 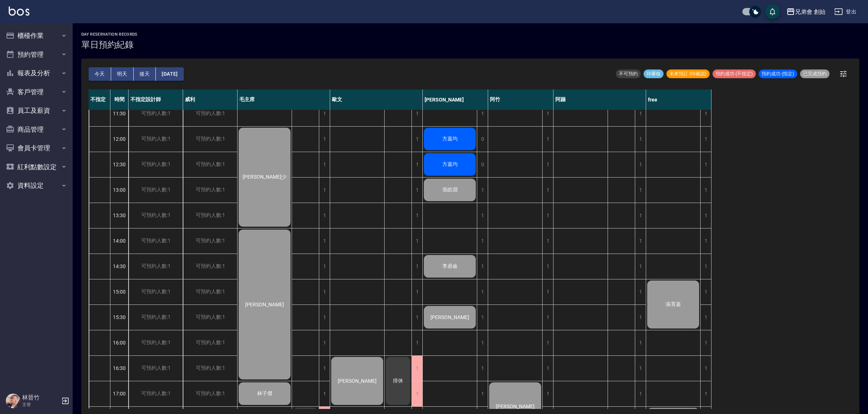 What do you see at coordinates (806, 12) in the screenshot?
I see `button: 兄弟會 創始` at bounding box center [806, 12].